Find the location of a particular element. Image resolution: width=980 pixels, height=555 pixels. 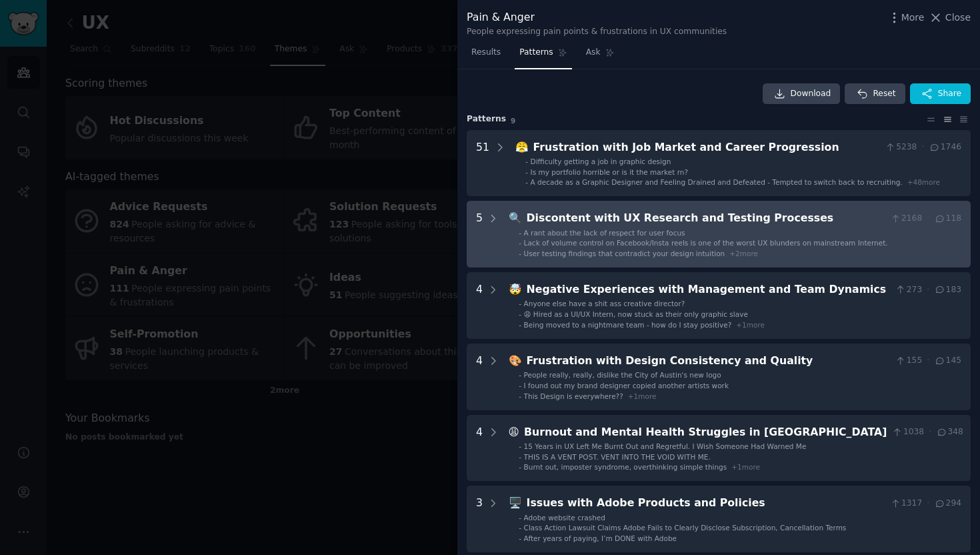

span: This Design is everywhere?? is located at coordinates (573, 396).